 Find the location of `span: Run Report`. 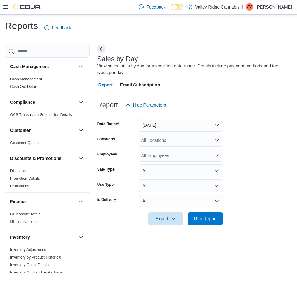

span: Run Report is located at coordinates (206, 218).